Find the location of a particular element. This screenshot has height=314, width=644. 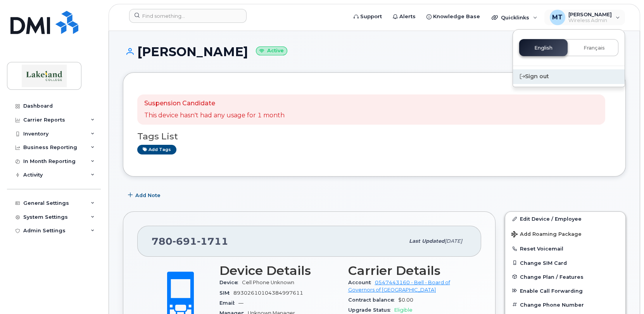

button: Reset Voicemail is located at coordinates (565, 248).